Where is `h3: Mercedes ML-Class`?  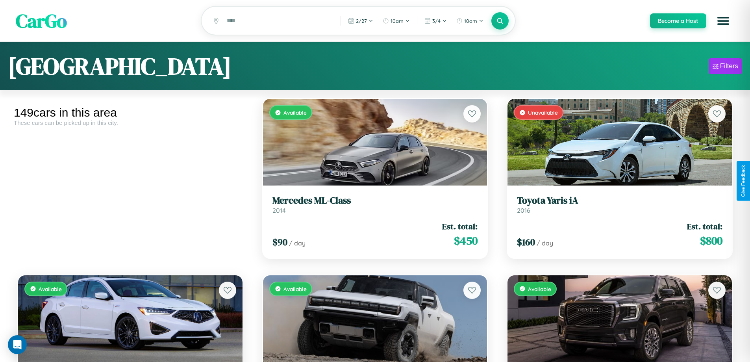
h3: Mercedes ML-Class is located at coordinates (375, 200).